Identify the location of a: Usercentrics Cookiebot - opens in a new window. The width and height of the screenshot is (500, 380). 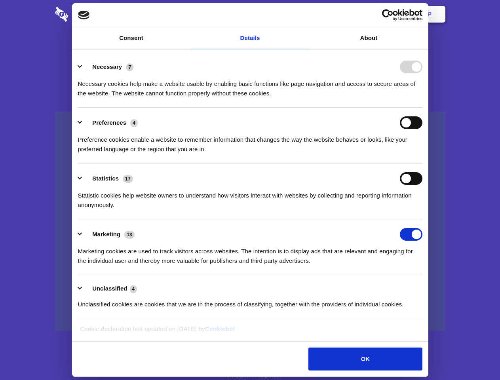
(388, 15).